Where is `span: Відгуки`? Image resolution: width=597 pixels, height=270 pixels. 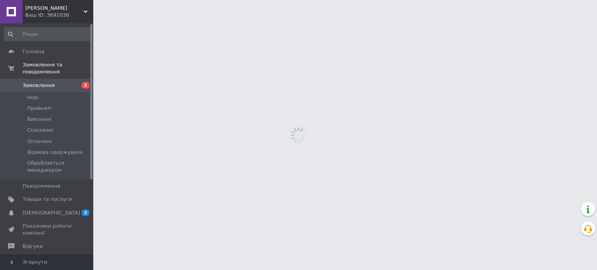 span: Відгуки is located at coordinates (33, 247).